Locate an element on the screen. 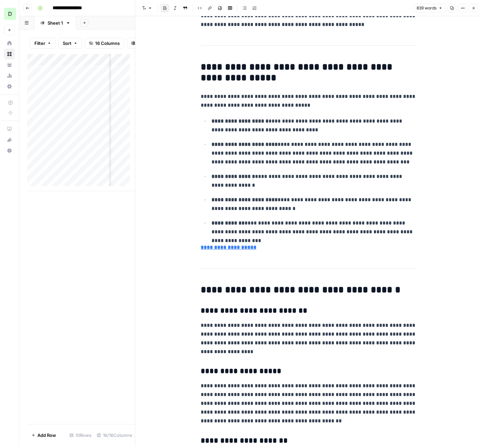 This screenshot has width=482, height=446. button: What's new? is located at coordinates (9, 140).